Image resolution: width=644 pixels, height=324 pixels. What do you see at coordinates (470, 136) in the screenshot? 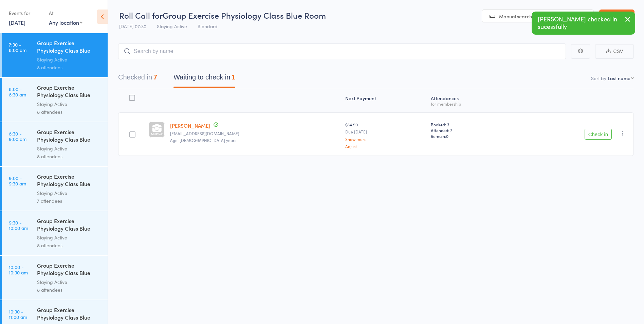
I see `span: Remain:` at bounding box center [470, 136].